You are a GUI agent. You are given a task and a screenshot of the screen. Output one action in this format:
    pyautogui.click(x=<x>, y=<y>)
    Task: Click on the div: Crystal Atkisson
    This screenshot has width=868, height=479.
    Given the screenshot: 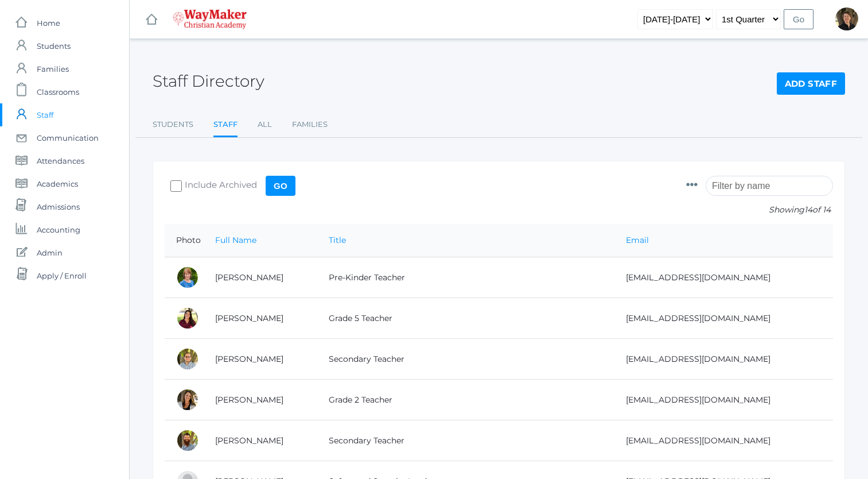 What is the action you would take?
    pyautogui.click(x=188, y=277)
    